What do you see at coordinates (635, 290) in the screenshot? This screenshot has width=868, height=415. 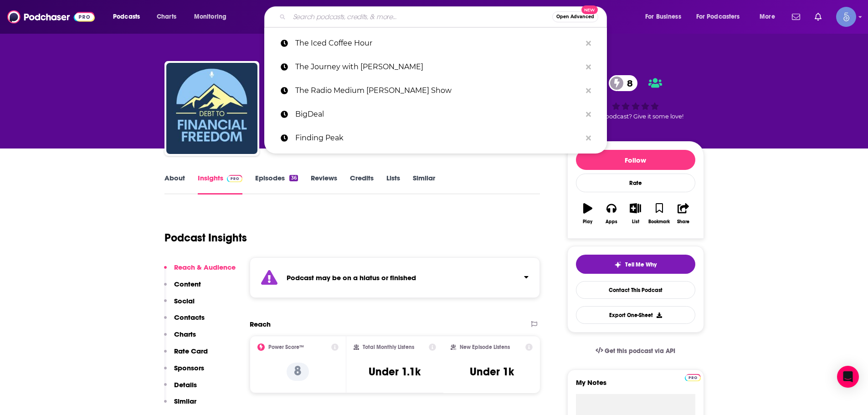 I see `a: Contact This Podcast` at bounding box center [635, 290].